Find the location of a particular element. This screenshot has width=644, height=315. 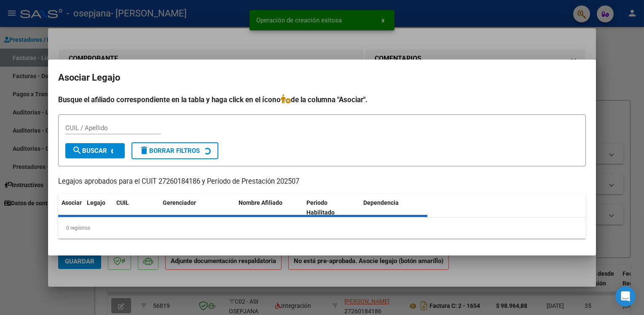

h2: Asociar Legajo is located at coordinates (322, 78).